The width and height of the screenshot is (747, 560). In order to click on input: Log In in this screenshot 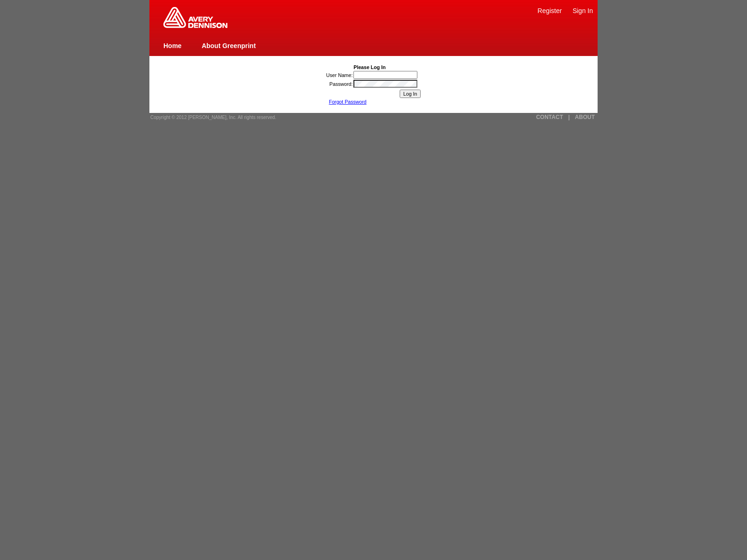, I will do `click(410, 94)`.